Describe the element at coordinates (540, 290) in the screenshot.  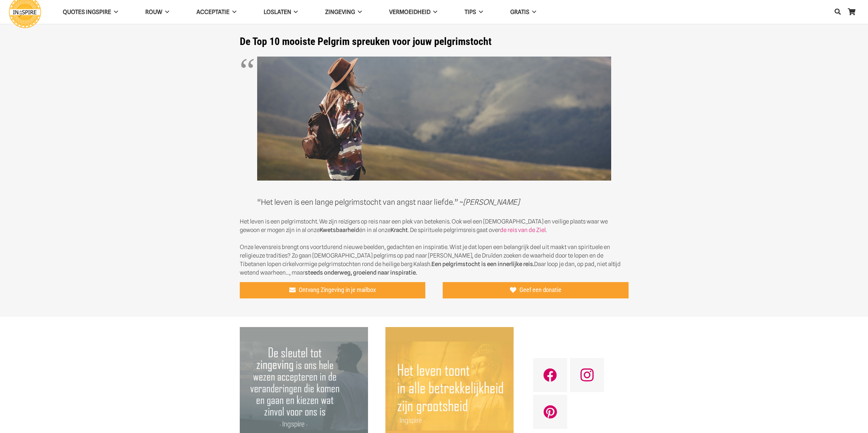
I see `span: Geef een donatie` at that location.